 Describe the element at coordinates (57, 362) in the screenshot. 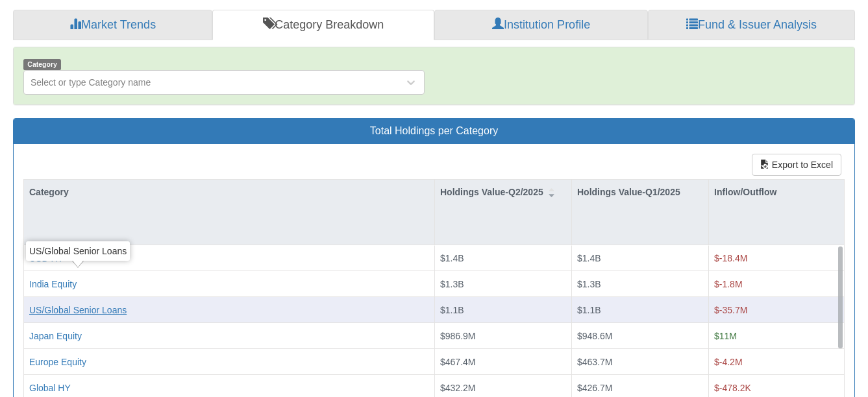

I see `div: Europe Equity` at that location.